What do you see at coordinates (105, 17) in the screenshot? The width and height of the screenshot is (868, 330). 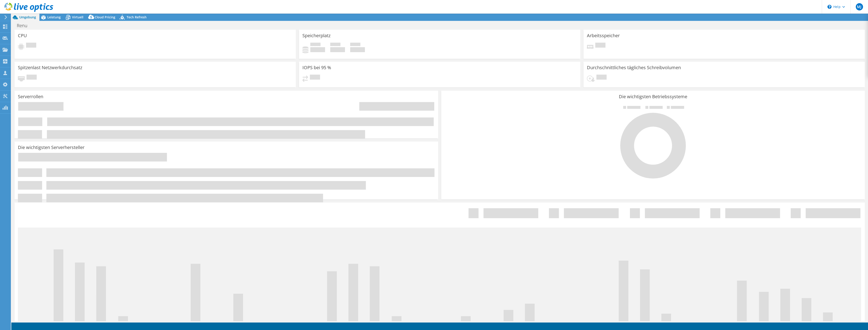 I see `span: Cloud Pricing` at bounding box center [105, 17].